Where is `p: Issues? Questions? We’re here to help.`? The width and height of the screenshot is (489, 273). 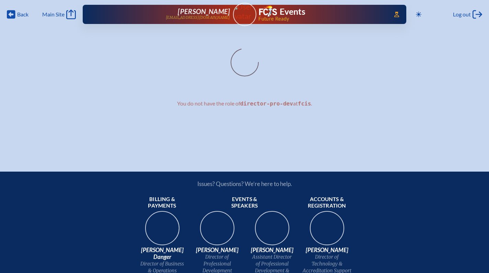
p: Issues? Questions? We’re here to help. is located at coordinates (245, 184).